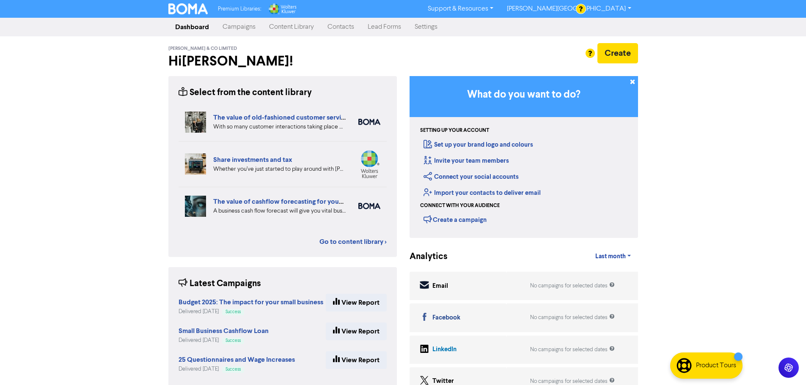 The image size is (806, 385). What do you see at coordinates (446, 318) in the screenshot?
I see `div: Facebook` at bounding box center [446, 318].